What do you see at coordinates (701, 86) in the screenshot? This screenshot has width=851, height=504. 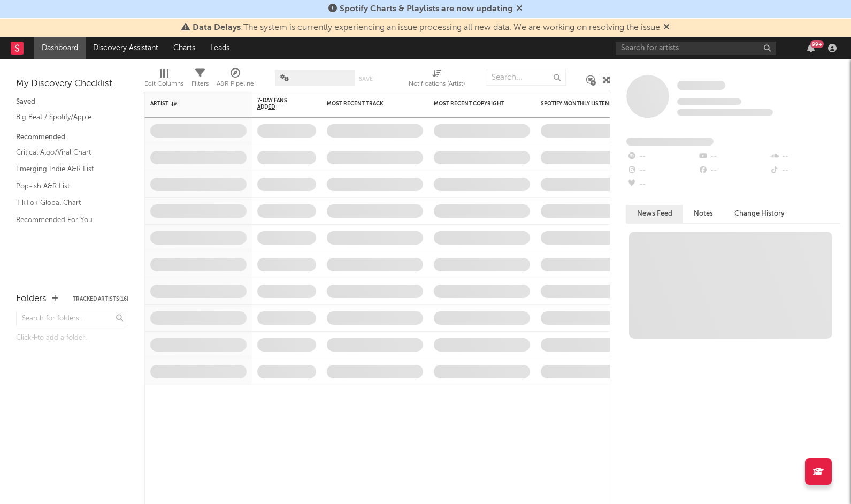 I see `a: Some Artist` at bounding box center [701, 86].